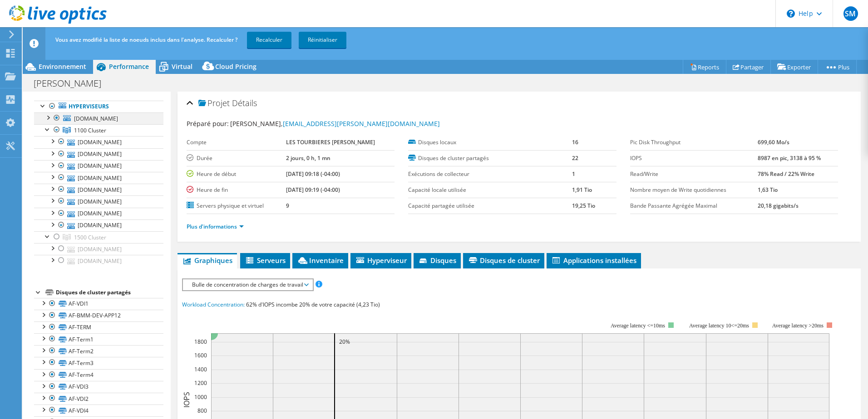 Image resolution: width=868 pixels, height=419 pixels. Describe the element at coordinates (62, 66) in the screenshot. I see `span: Environnement` at that location.